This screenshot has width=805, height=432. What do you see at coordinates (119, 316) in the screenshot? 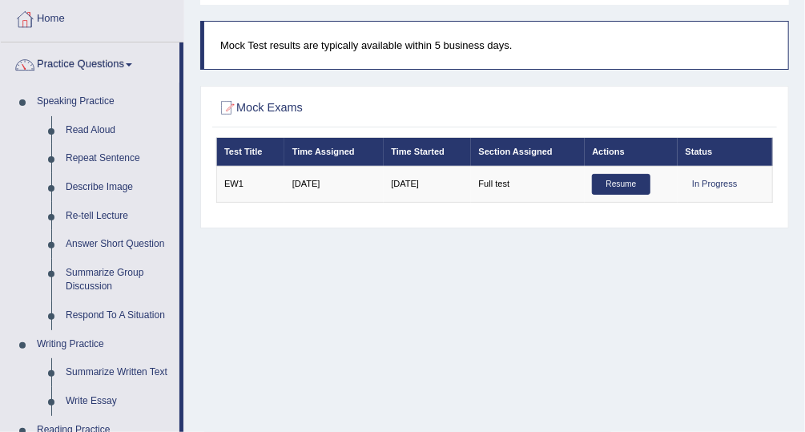
I see `a: Respond To A Situation` at bounding box center [119, 316].